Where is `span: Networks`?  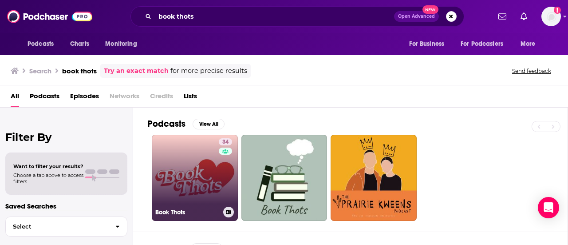
span: Networks is located at coordinates (124, 98).